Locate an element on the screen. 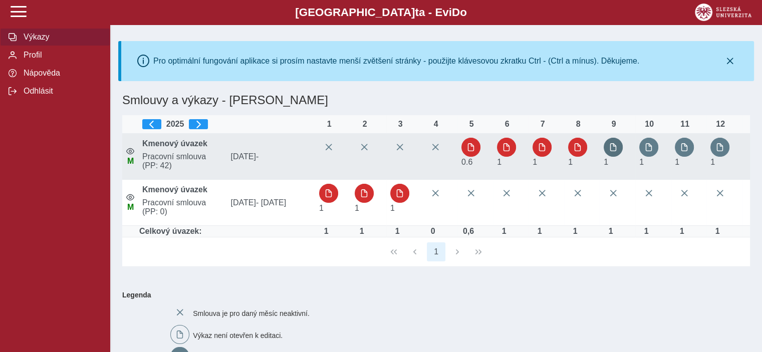 The image size is (762, 352). div: 6 is located at coordinates (507, 124).